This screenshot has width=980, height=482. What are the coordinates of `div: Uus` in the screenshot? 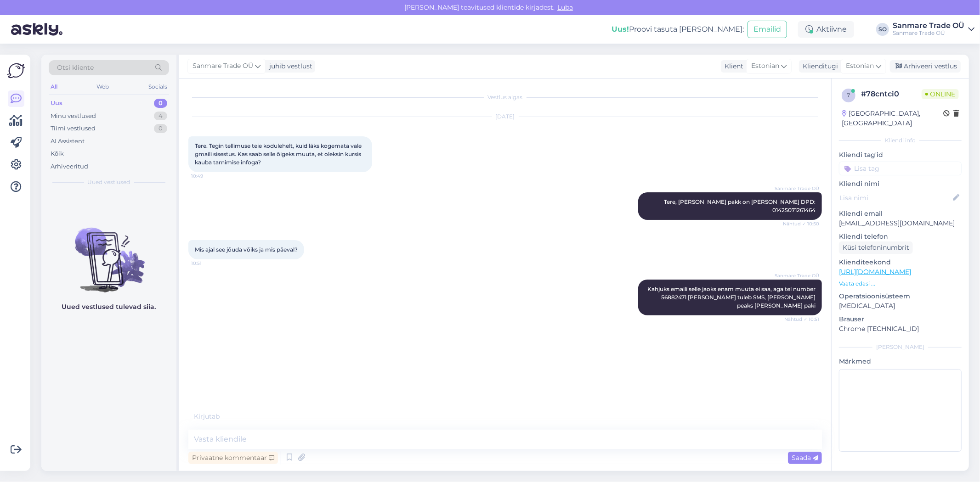 It's located at (57, 104).